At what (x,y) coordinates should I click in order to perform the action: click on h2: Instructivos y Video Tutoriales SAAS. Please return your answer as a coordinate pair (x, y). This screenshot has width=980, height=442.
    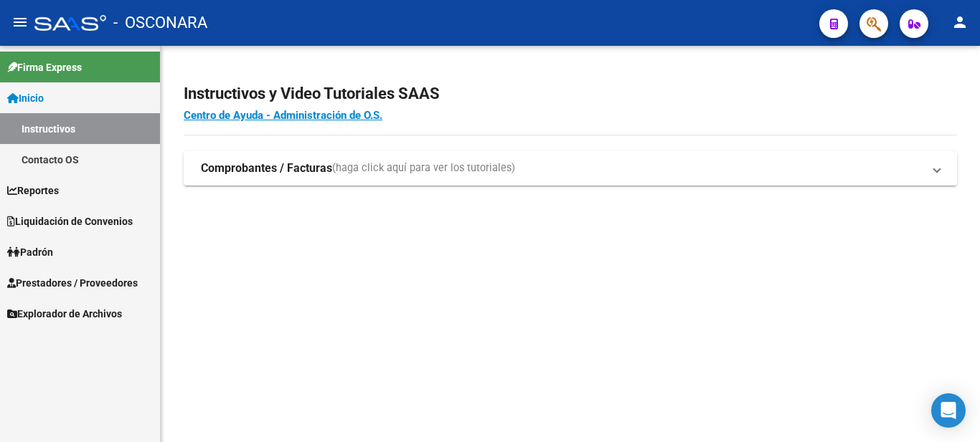
    Looking at the image, I should click on (571, 94).